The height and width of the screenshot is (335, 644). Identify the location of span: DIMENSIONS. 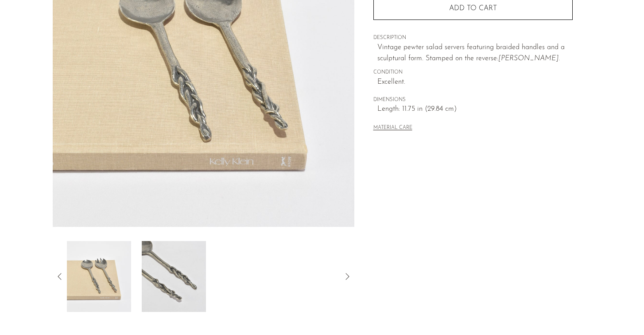
(473, 100).